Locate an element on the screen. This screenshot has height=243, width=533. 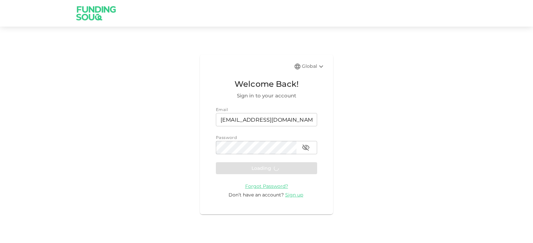
a: Forgot Password? is located at coordinates (266, 186).